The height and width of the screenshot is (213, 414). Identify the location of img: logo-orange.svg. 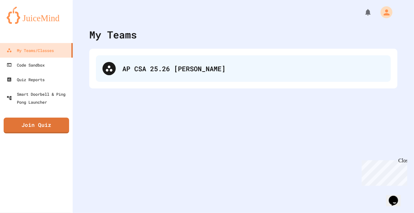
(36, 15).